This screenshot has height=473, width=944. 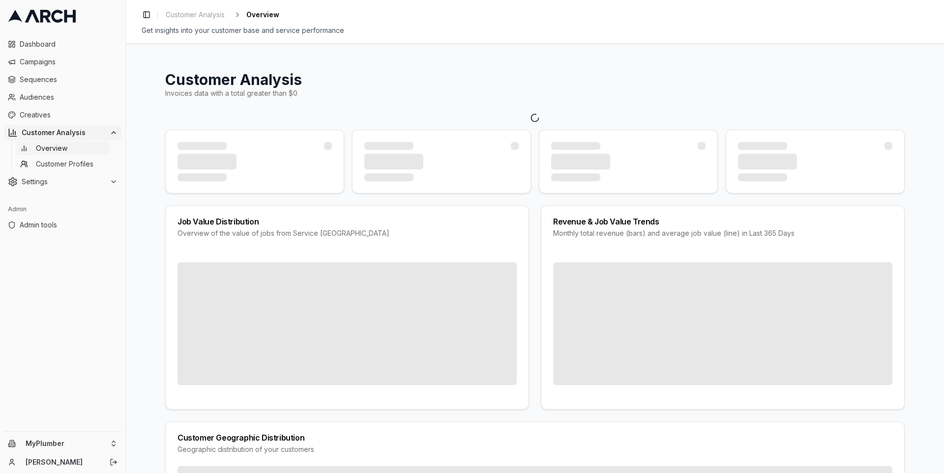 What do you see at coordinates (62, 444) in the screenshot?
I see `button: MyPlumber` at bounding box center [62, 444].